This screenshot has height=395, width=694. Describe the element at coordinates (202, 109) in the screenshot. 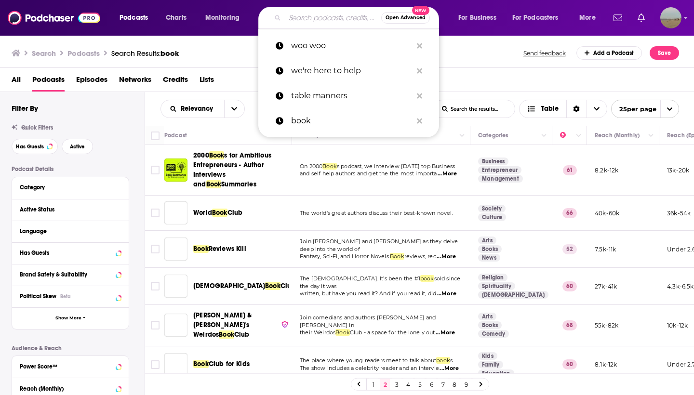

I see `h2: Choose List sort` at that location.